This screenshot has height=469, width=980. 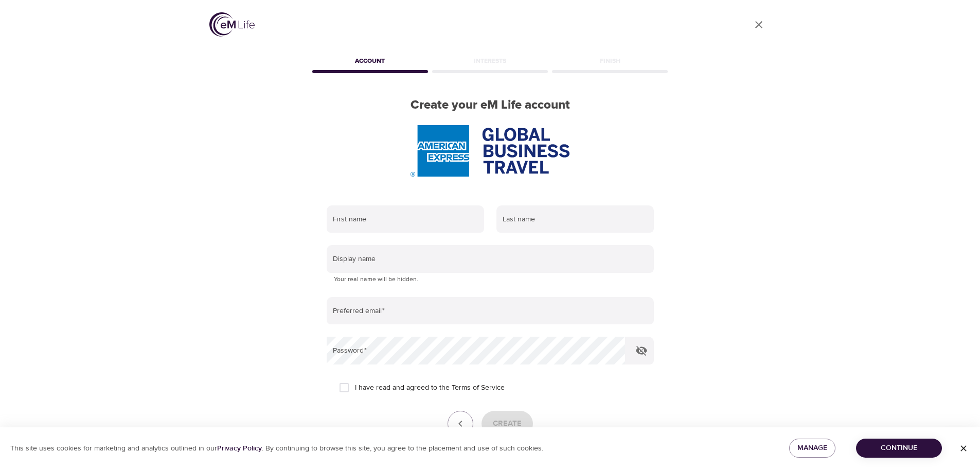 I want to click on span: Continue, so click(x=899, y=448).